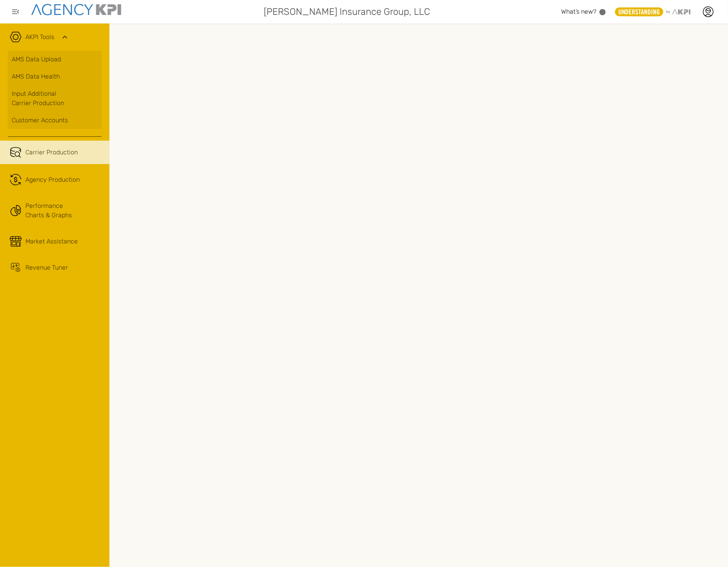 This screenshot has height=567, width=728. What do you see at coordinates (55, 120) in the screenshot?
I see `div: Customer Accounts` at bounding box center [55, 120].